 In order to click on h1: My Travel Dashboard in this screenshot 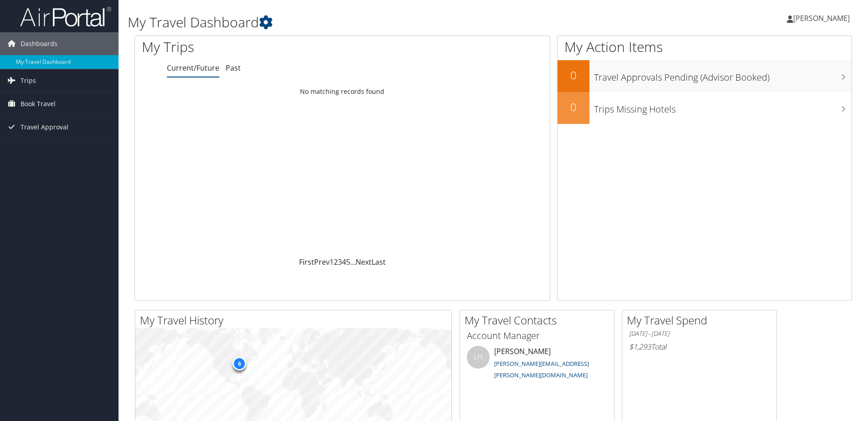, I will do `click(371, 23)`.